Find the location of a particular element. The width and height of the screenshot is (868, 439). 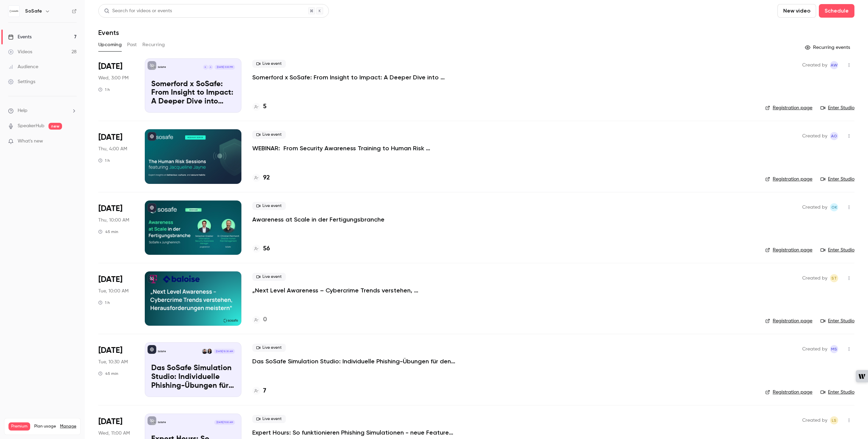

a: Expert Hours: So funktionieren Phishing Simulationen - neue Features, Tipps & Tricks is located at coordinates (354, 432).